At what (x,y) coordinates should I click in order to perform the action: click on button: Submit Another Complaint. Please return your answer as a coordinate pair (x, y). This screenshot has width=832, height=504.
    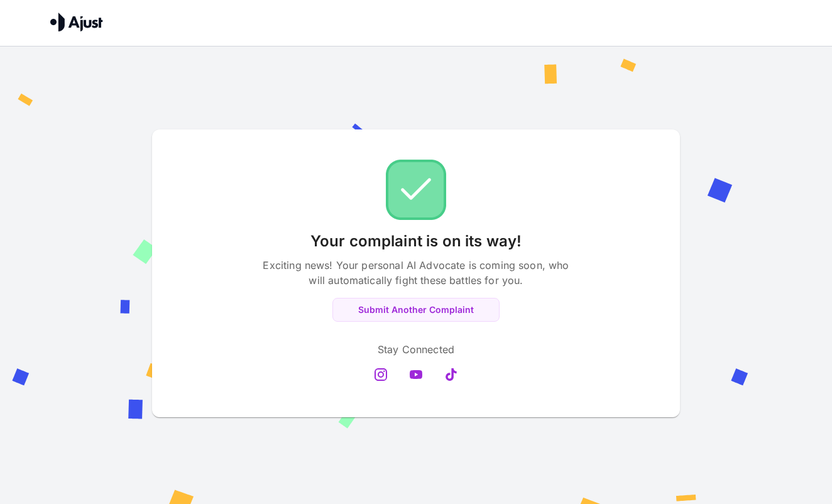
    Looking at the image, I should click on (416, 310).